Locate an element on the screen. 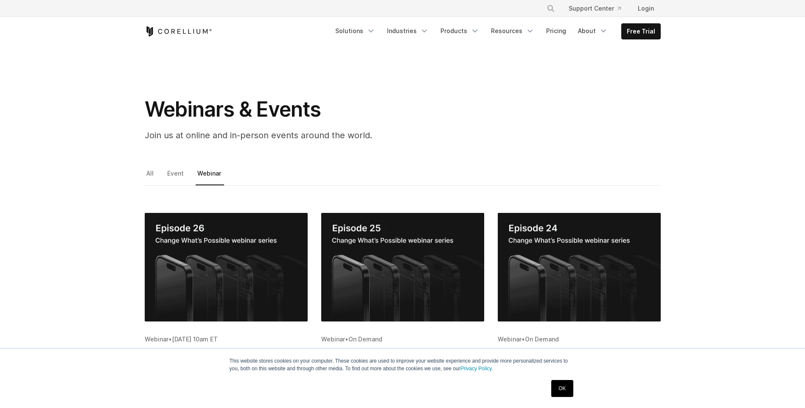  a: Products is located at coordinates (460, 31).